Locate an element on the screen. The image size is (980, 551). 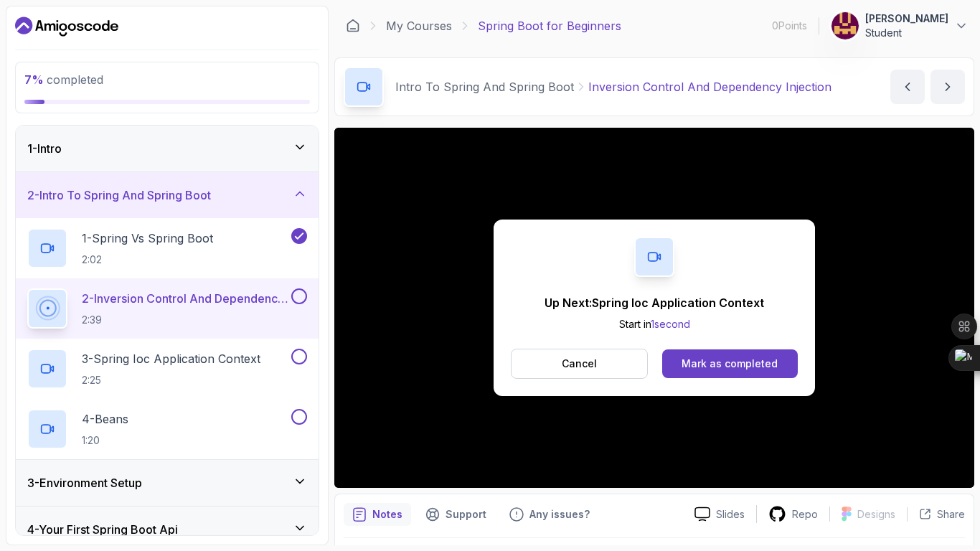
button: 2-Intro To Spring And Spring Boot is located at coordinates (167, 195).